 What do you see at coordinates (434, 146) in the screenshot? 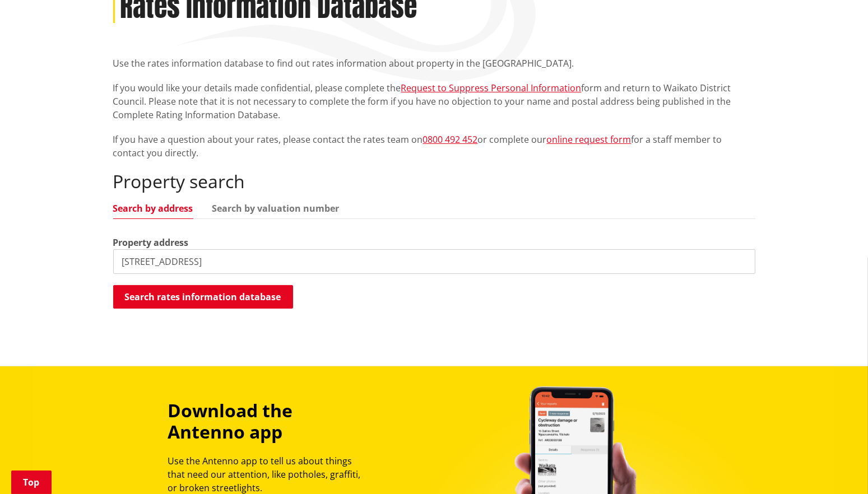
I see `p: If you have a question about your rates, please contact the rates team on or complete our for a s...` at bounding box center [434, 146].